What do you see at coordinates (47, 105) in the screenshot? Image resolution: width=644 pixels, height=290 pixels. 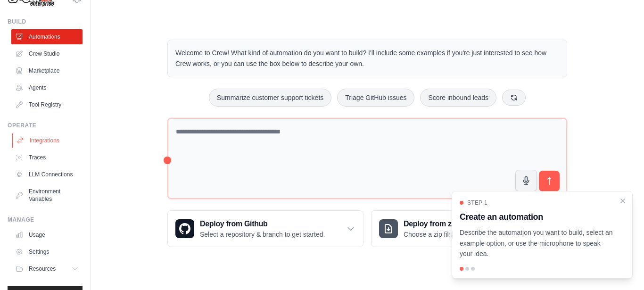 I see `a: Tool Registry` at bounding box center [47, 105].